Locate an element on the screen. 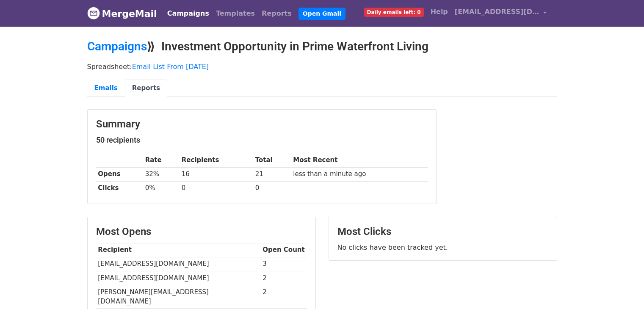  th: Recipient is located at coordinates (178, 250).